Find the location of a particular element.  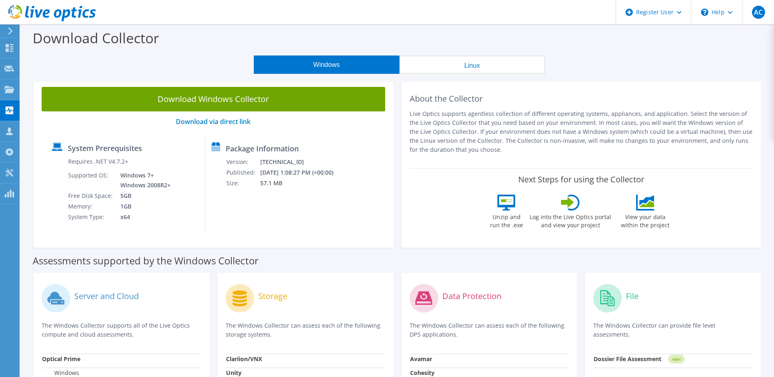

strong: Unity is located at coordinates (234, 373).